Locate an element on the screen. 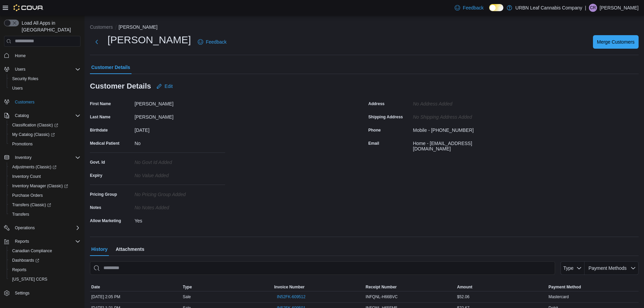 The width and height of the screenshot is (644, 308). button: Reports is located at coordinates (45, 270).